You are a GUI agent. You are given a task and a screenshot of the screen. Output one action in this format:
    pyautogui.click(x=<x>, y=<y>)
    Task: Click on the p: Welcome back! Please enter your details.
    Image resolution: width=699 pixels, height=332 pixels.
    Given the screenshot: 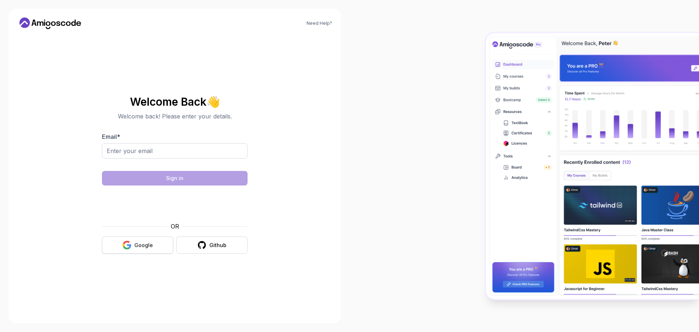 What is the action you would take?
    pyautogui.click(x=175, y=116)
    